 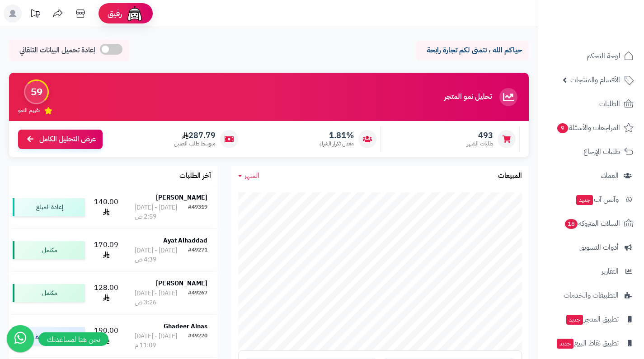 I want to click on a: العملاء, so click(x=591, y=176).